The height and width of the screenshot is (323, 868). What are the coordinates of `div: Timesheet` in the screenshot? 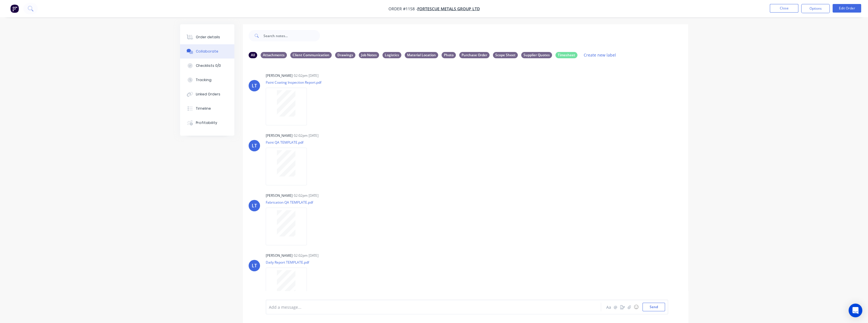 It's located at (566, 55).